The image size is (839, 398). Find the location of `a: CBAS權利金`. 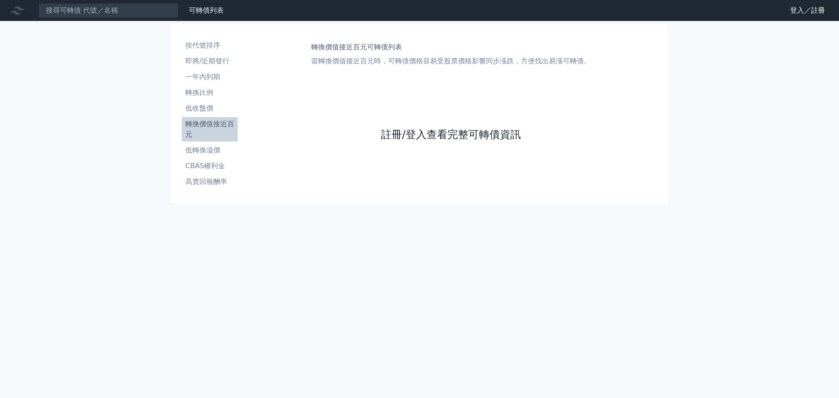

a: CBAS權利金 is located at coordinates (210, 166).